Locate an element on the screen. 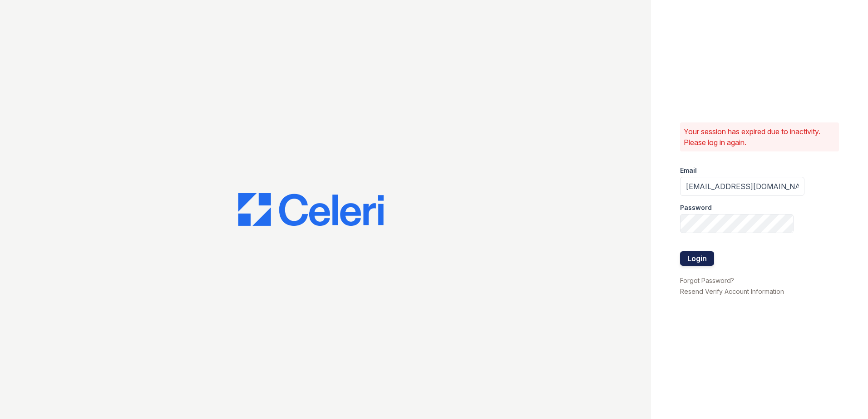  img: CE_Logo_Blue-a8612792a0a2168367f1c8372b55b34899dd931a85d93a1a3d3e32e68fde9ad4.png is located at coordinates (311, 210).